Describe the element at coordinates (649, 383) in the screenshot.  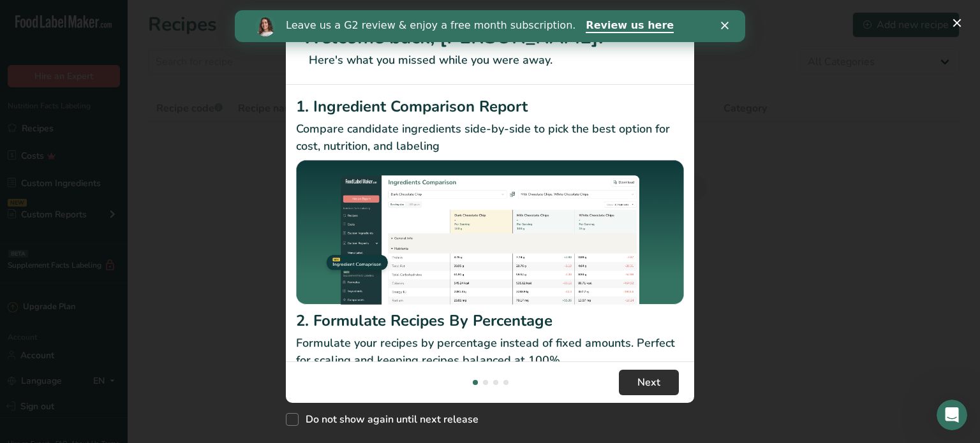
I see `span: Next` at that location.